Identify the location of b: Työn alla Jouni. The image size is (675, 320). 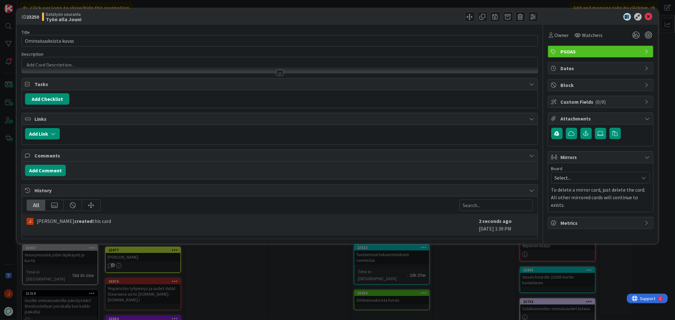
(64, 19).